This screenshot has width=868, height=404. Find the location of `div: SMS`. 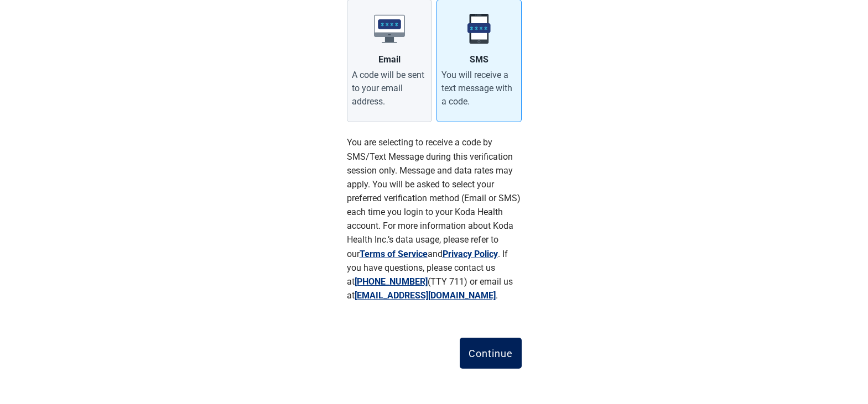

div: SMS is located at coordinates (479, 60).